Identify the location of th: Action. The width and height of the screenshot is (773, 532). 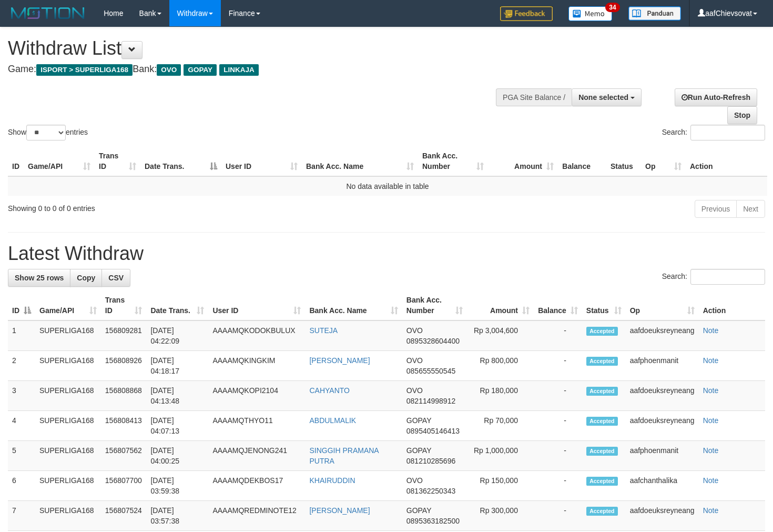
(726, 161).